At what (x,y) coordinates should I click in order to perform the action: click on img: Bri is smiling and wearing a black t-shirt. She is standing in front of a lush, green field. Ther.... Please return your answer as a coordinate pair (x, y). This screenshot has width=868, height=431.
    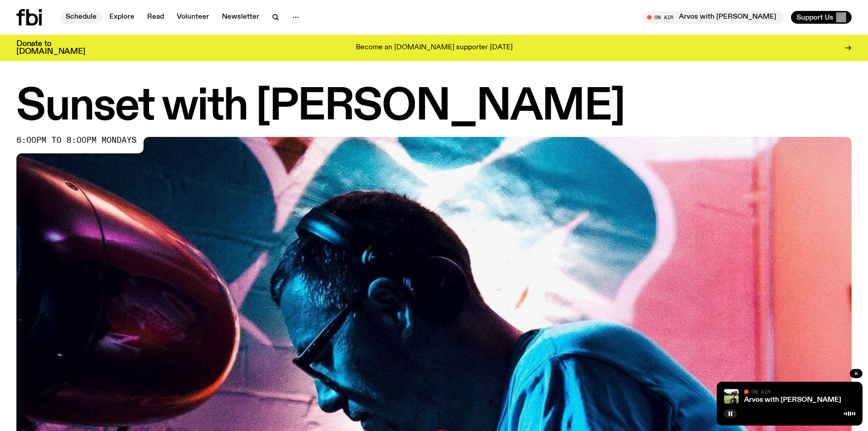
    Looking at the image, I should click on (732, 396).